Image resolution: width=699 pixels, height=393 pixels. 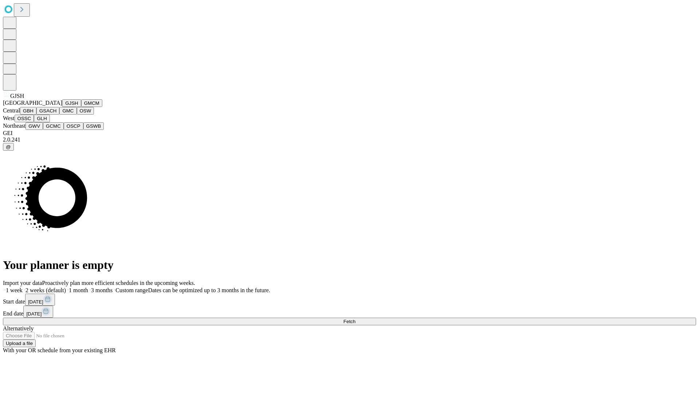 What do you see at coordinates (350, 133) in the screenshot?
I see `div: GEI` at bounding box center [350, 133].